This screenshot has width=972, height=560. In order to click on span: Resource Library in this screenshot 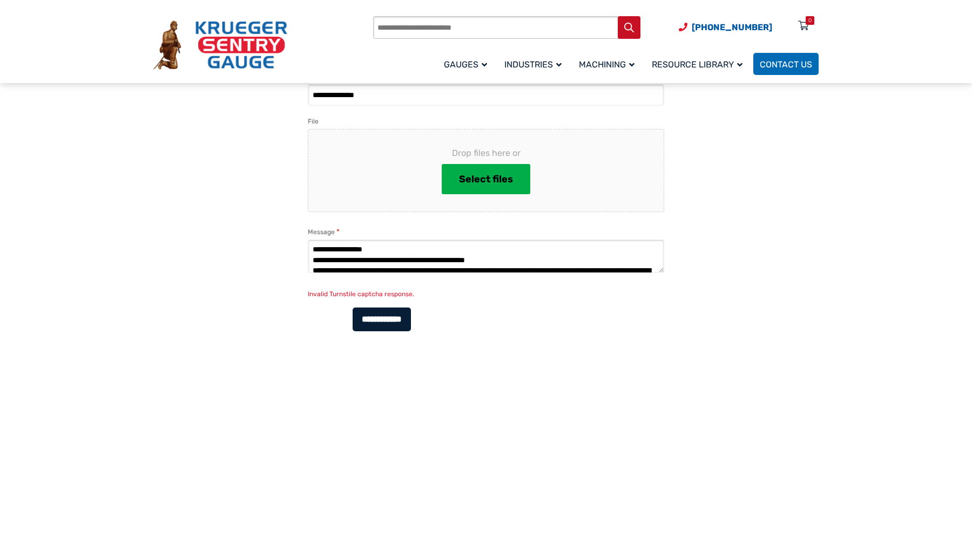, I will do `click(697, 64)`.